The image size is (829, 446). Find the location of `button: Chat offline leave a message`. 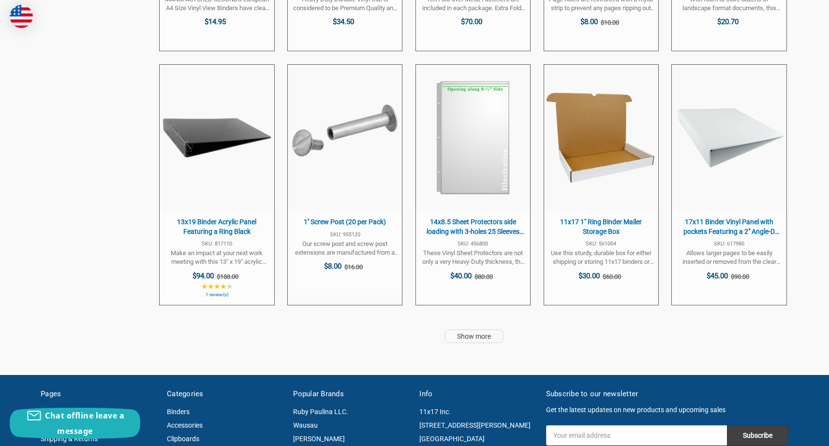

button: Chat offline leave a message is located at coordinates (75, 424).